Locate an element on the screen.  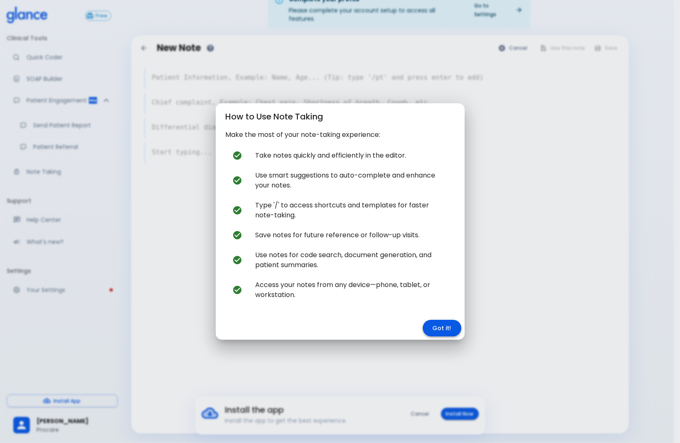
span: Use smart suggestions to auto-complete and enhance your notes. is located at coordinates (352, 180).